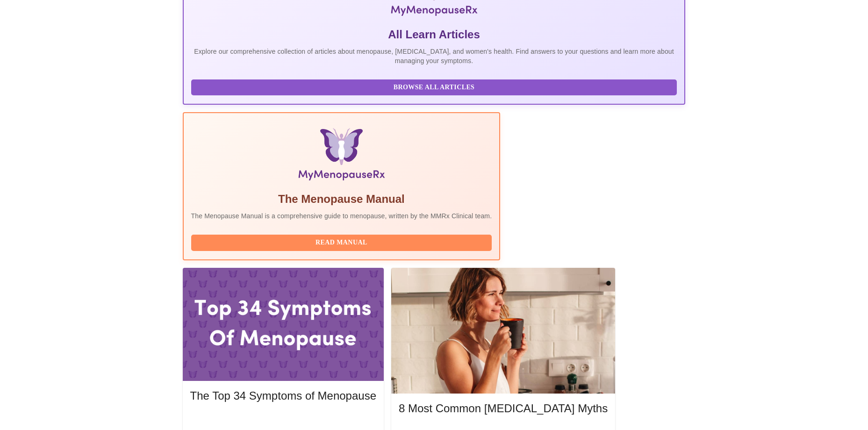 The width and height of the screenshot is (868, 430). Describe the element at coordinates (341, 156) in the screenshot. I see `img: Menopause Manual` at that location.